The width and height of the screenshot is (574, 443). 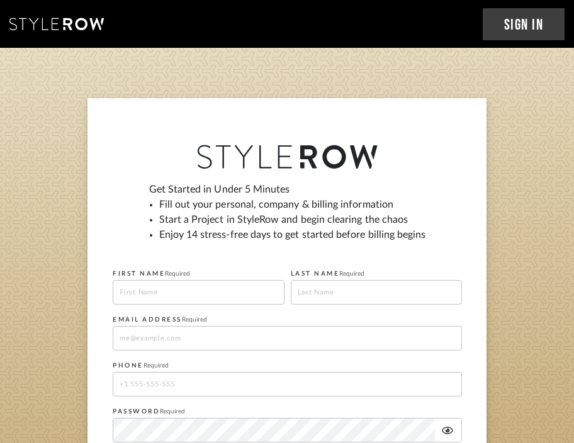 What do you see at coordinates (140, 366) in the screenshot?
I see `label: PHONE` at bounding box center [140, 366].